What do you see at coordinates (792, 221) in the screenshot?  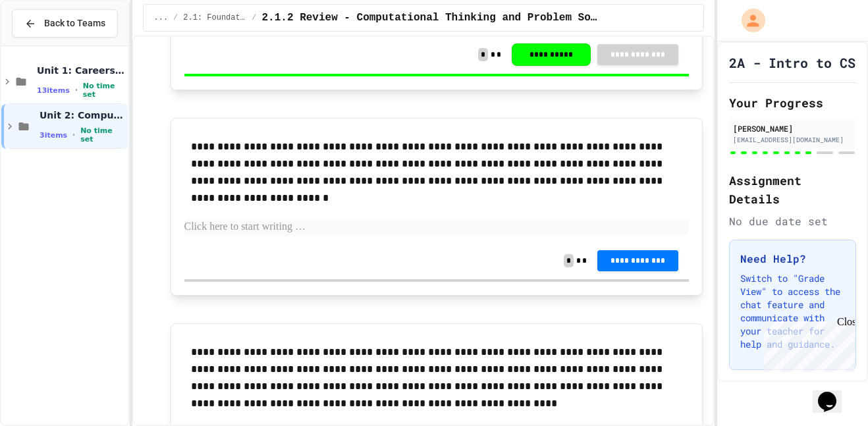 I see `div: No due date set` at bounding box center [792, 221].